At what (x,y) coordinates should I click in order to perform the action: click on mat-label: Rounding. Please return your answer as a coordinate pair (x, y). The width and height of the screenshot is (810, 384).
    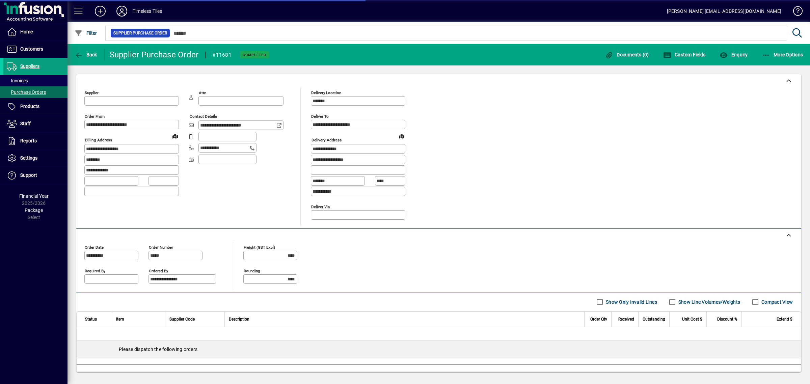
    Looking at the image, I should click on (252, 271).